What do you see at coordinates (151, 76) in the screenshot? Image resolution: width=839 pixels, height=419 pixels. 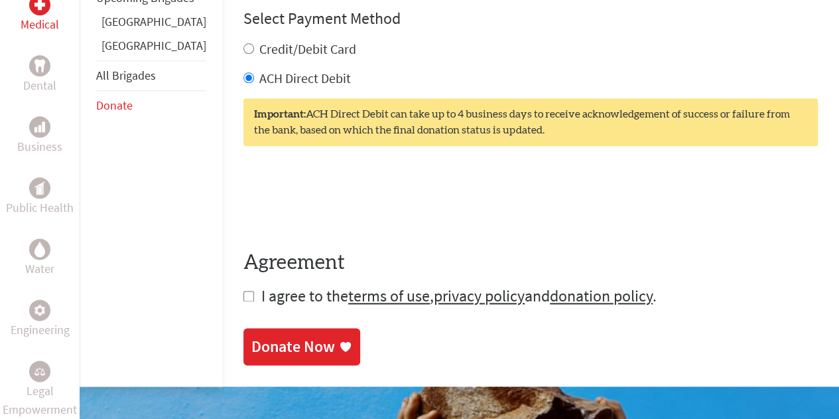 I see `li: All Brigades` at bounding box center [151, 76].